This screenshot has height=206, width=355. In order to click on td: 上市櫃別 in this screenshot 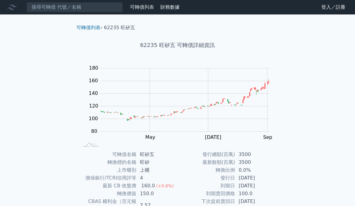, I will do `click(107, 170)`.